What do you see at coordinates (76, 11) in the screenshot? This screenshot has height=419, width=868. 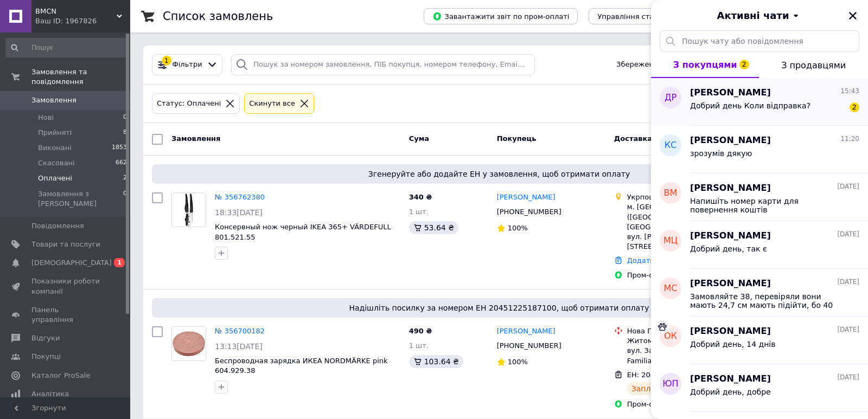 I see `span: BMCN` at bounding box center [76, 11].